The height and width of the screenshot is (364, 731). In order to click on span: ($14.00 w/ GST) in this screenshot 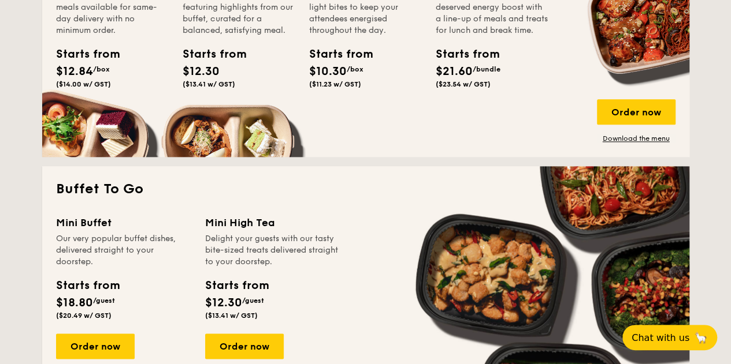, I will do `click(83, 84)`.